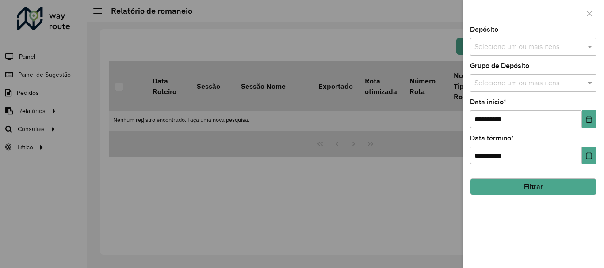 The image size is (604, 268). I want to click on label: Data término, so click(492, 138).